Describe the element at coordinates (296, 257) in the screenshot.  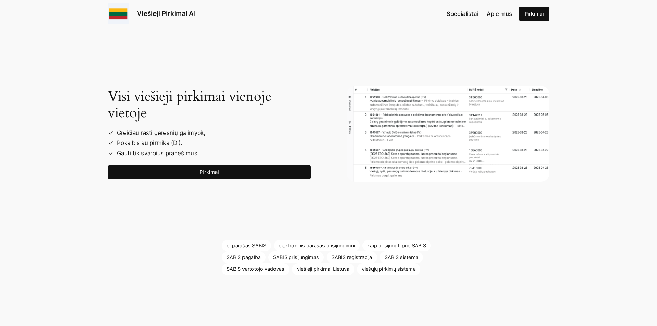
I see `a: SABIS prisijungimas` at that location.